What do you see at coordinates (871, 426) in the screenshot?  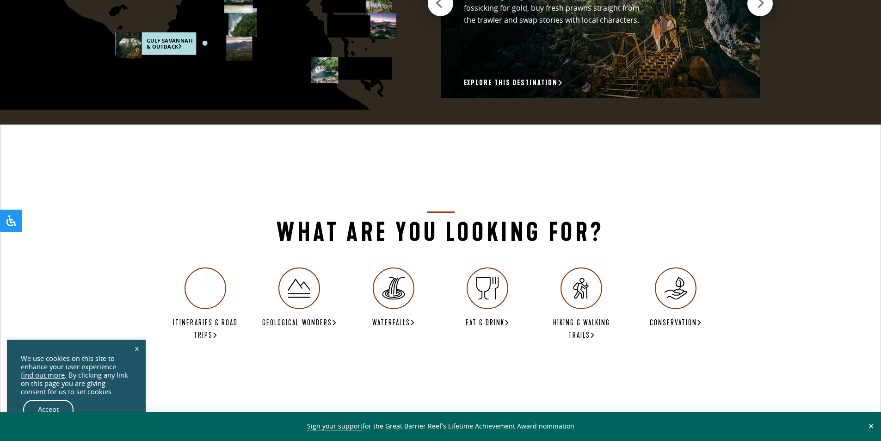 I see `button: Close` at bounding box center [871, 426].